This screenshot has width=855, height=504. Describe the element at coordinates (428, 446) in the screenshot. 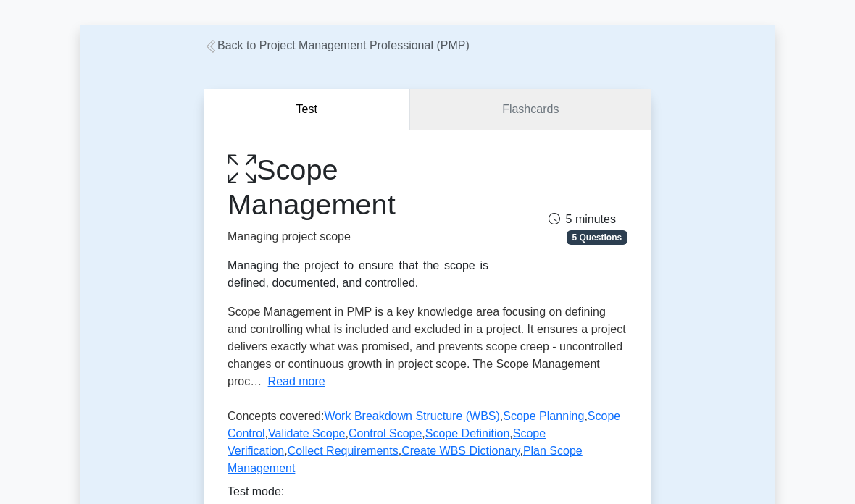

I see `p: Concepts covered: , , , , , , , , ,` at that location.